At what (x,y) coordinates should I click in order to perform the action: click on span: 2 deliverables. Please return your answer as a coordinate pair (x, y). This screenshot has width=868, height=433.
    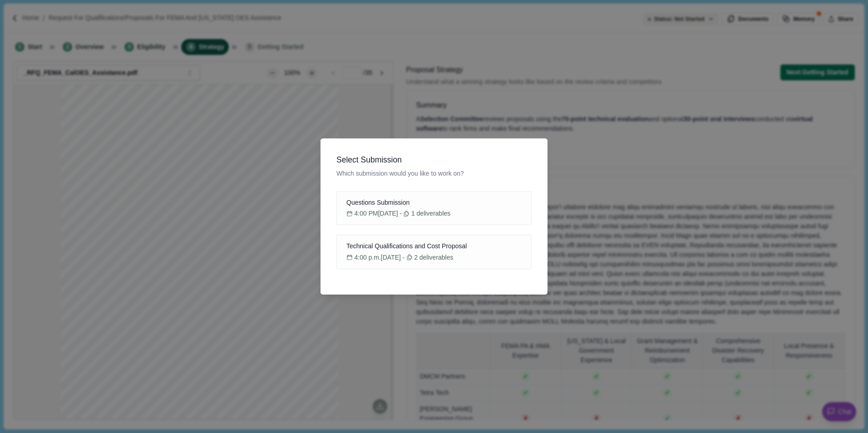
    Looking at the image, I should click on (434, 257).